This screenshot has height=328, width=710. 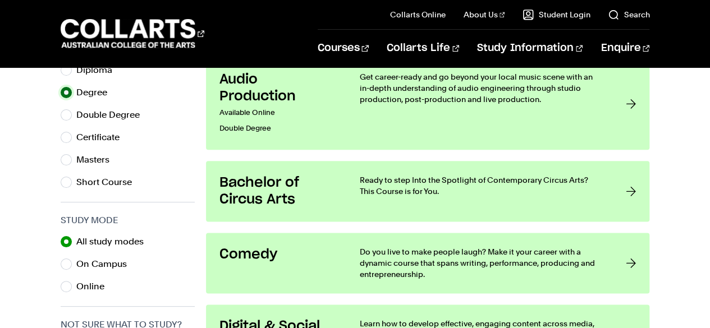 What do you see at coordinates (556, 15) in the screenshot?
I see `a: Student Login` at bounding box center [556, 15].